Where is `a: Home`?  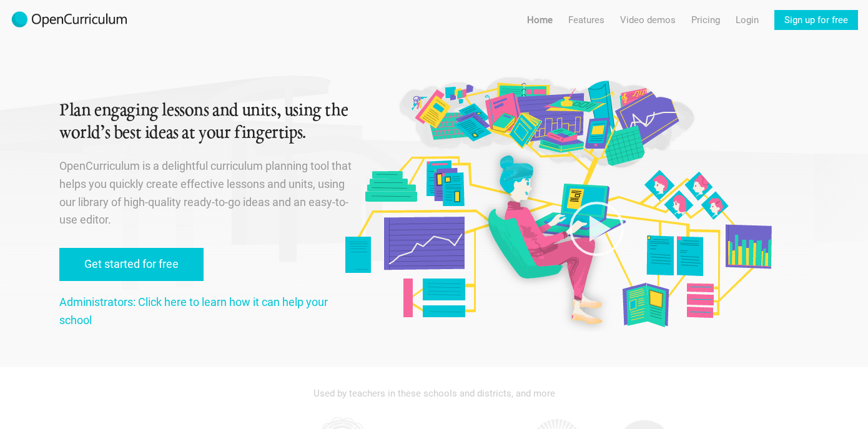 a: Home is located at coordinates (539, 20).